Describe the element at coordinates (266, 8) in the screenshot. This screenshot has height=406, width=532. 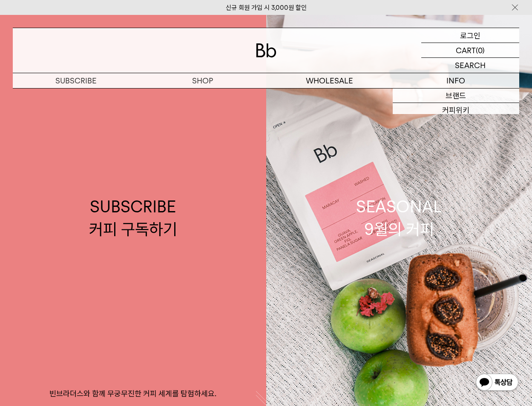
I see `a: 신규 회원 가입 시 3,000원 할인` at that location.